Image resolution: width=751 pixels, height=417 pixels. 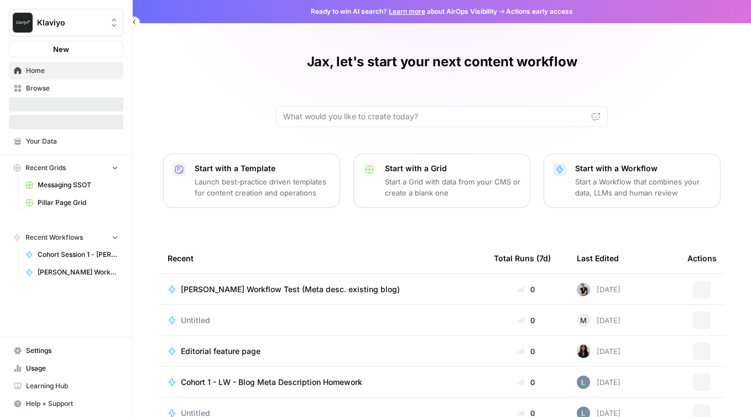 I want to click on p: Launch best-practice driven templates for content creation and operations, so click(x=263, y=187).